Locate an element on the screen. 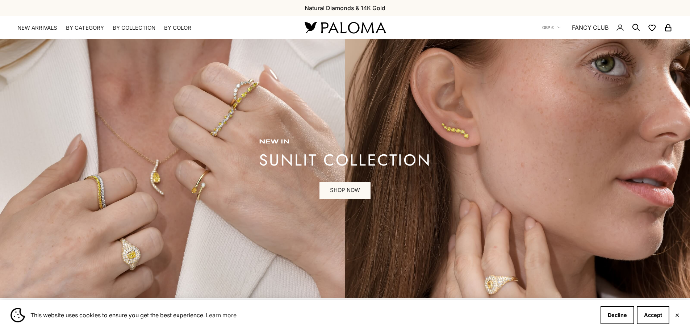 This screenshot has height=330, width=690. nav: Secondary navigation is located at coordinates (607, 28).